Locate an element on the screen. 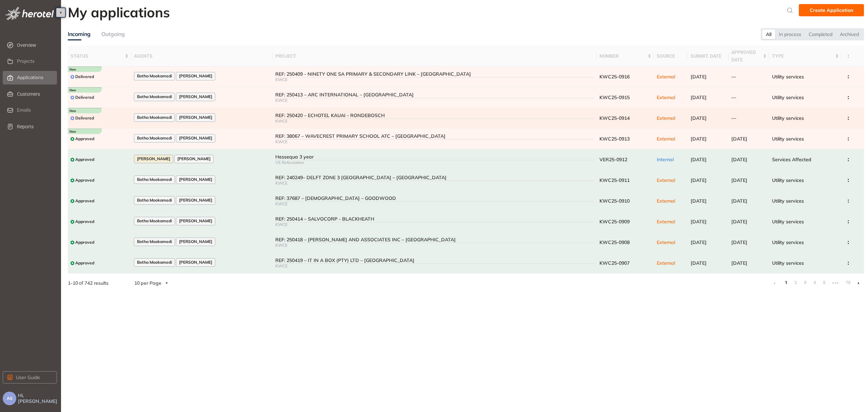 This screenshot has width=868, height=412. a: 75 is located at coordinates (847, 282).